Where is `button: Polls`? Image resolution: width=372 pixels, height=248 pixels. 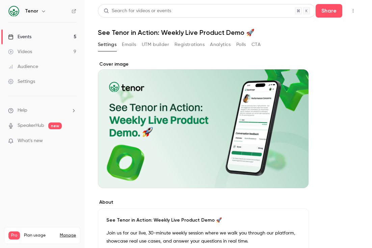 button: Polls is located at coordinates (241, 45).